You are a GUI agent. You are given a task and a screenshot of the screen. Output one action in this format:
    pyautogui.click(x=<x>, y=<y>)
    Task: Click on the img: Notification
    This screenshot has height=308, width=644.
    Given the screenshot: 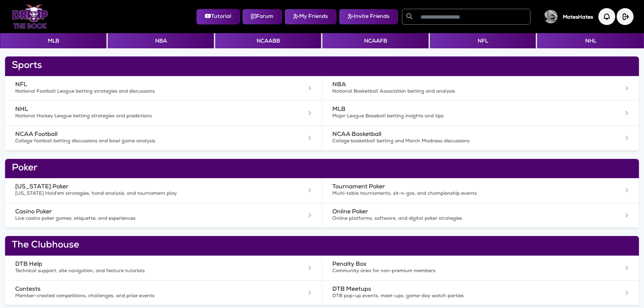 What is the action you would take?
    pyautogui.click(x=607, y=17)
    